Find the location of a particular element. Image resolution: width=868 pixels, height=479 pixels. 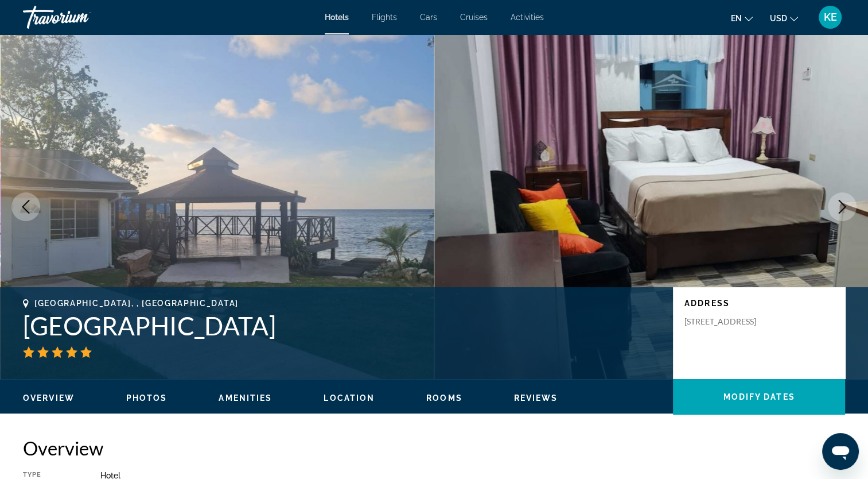

span: Rooms is located at coordinates (444, 398).